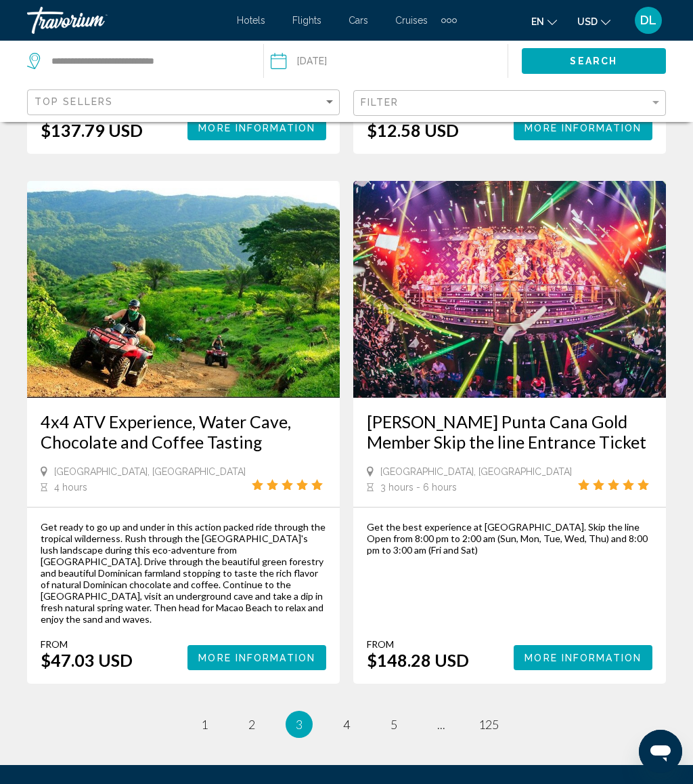  What do you see at coordinates (419, 487) in the screenshot?
I see `span: 3 hours - 6 hours` at bounding box center [419, 487].